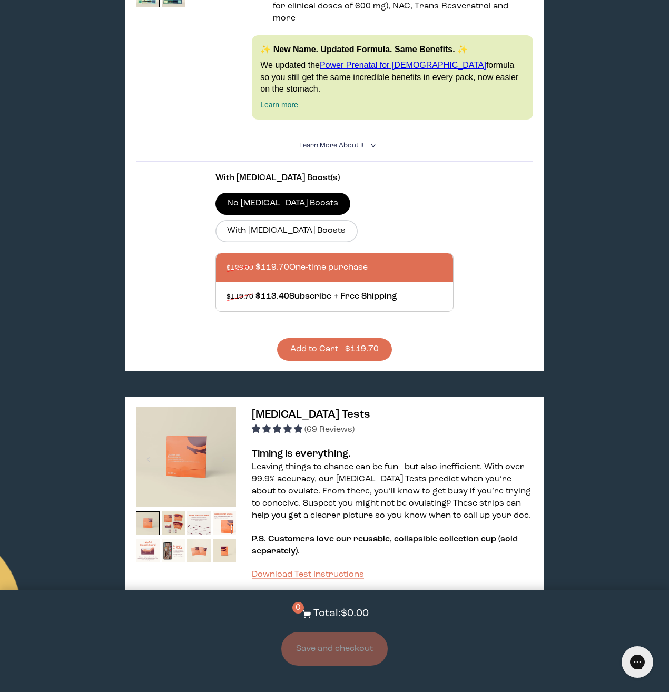 This screenshot has height=692, width=669. What do you see at coordinates (329, 430) in the screenshot?
I see `span: (69 Reviews)` at bounding box center [329, 430].